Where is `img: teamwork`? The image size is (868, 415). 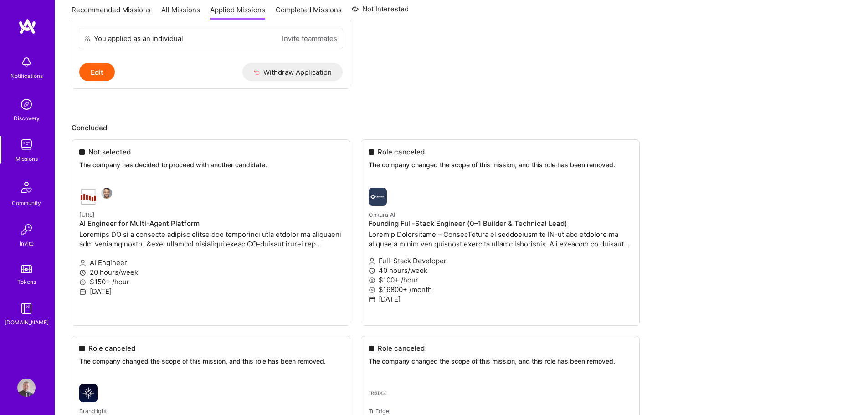
img: teamwork is located at coordinates (26, 145).